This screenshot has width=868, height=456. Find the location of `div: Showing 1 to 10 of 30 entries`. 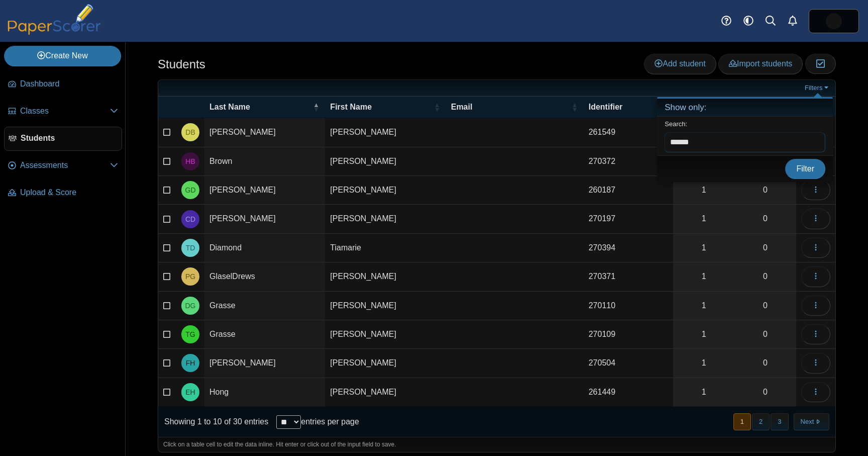

div: Showing 1 to 10 of 30 entries is located at coordinates (213, 422).